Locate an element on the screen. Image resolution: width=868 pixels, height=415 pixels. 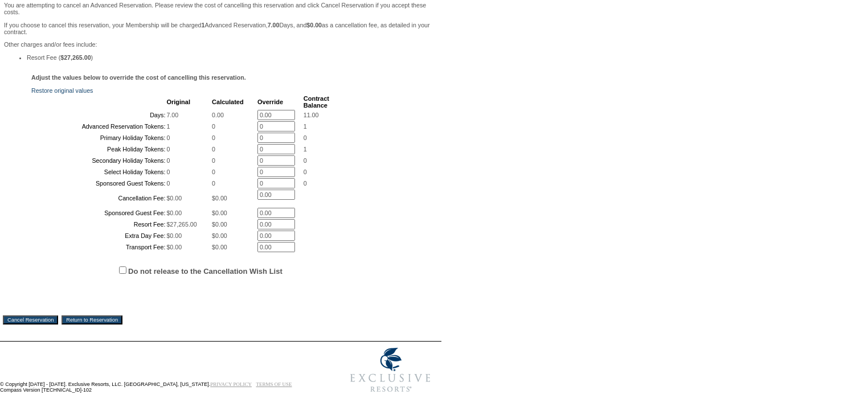
b: Original is located at coordinates (179, 102).